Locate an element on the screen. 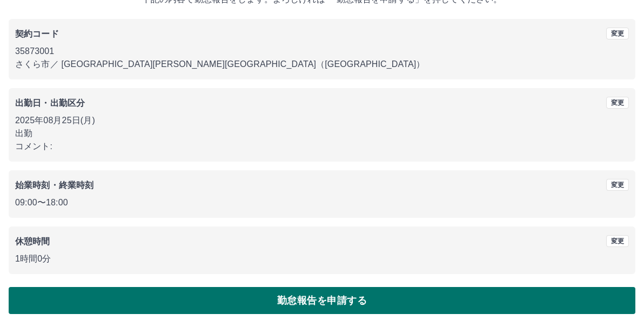 The height and width of the screenshot is (327, 644). b: 休憩時間 is located at coordinates (33, 241).